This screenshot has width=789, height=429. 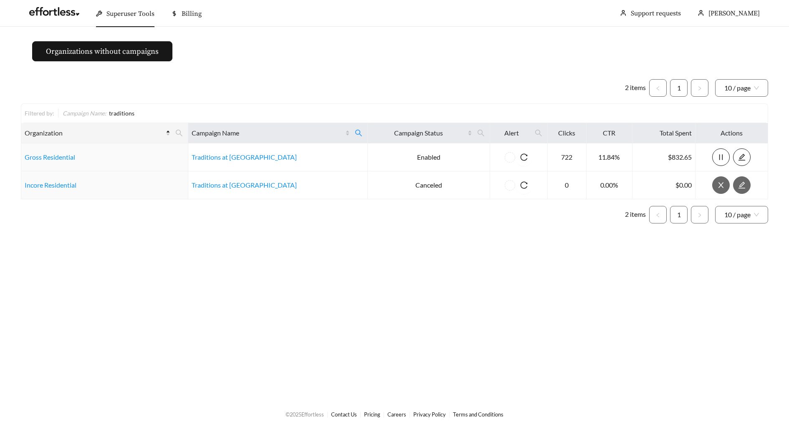 What do you see at coordinates (41, 113) in the screenshot?
I see `div: Filtered by:` at bounding box center [41, 113].